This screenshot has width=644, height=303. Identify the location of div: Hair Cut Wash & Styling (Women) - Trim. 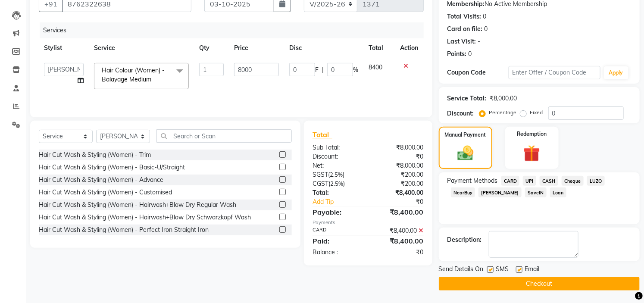
(95, 155).